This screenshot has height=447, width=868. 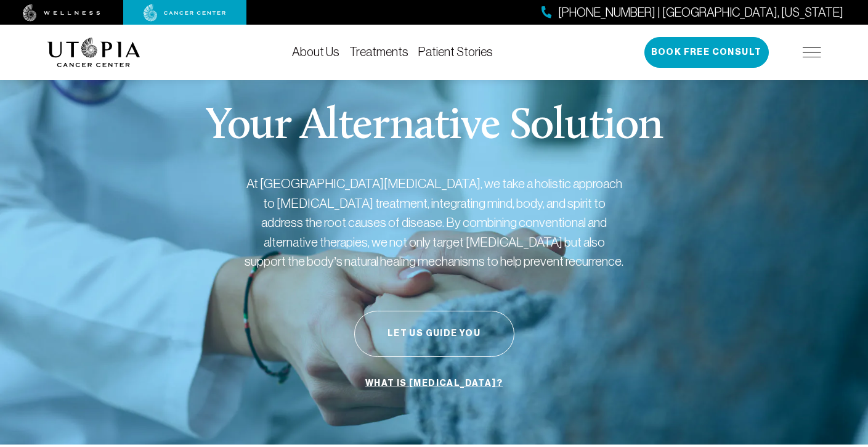 I want to click on p: Your Alternative Solution, so click(x=434, y=127).